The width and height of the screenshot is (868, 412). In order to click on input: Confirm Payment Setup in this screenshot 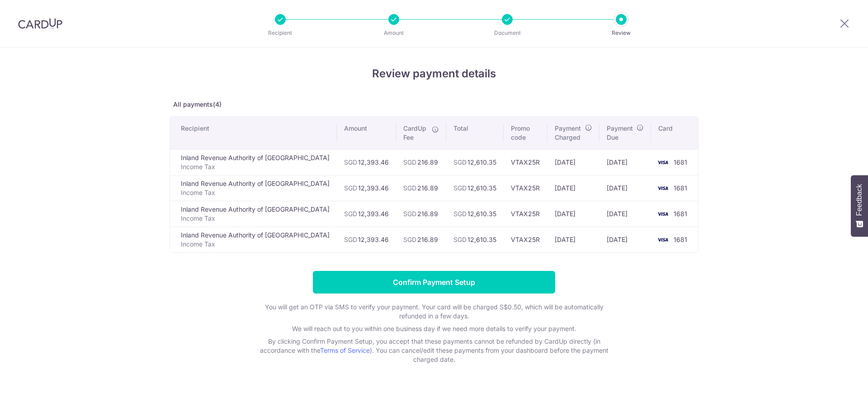, I will do `click(434, 282)`.